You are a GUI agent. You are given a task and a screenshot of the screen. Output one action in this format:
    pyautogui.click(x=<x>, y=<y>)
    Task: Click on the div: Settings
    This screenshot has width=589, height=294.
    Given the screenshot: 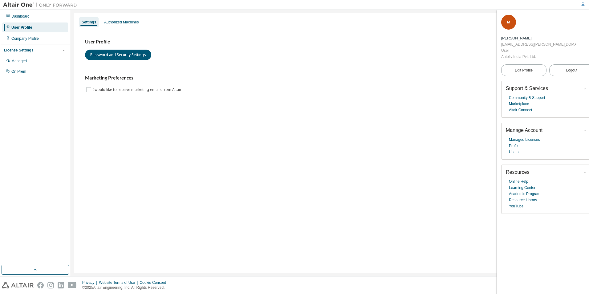 What is the action you would take?
    pyautogui.click(x=89, y=22)
    